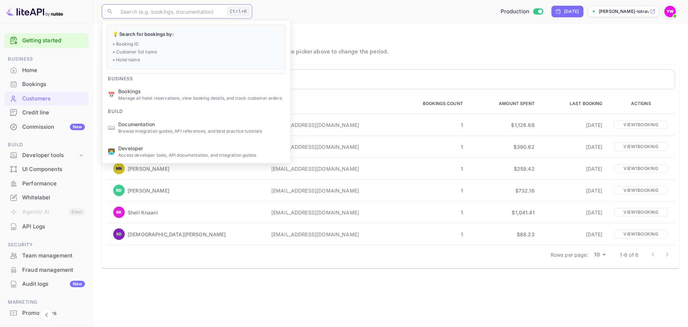 The height and width of the screenshot is (327, 688). Describe the element at coordinates (581, 104) in the screenshot. I see `span: Last Booking` at that location.